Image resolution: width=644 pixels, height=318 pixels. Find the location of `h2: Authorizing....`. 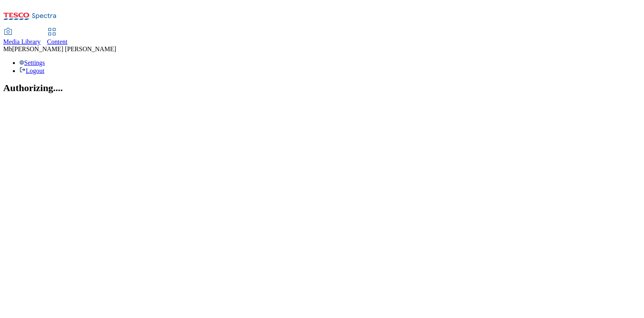

h2: Authorizing.... is located at coordinates (322, 88).